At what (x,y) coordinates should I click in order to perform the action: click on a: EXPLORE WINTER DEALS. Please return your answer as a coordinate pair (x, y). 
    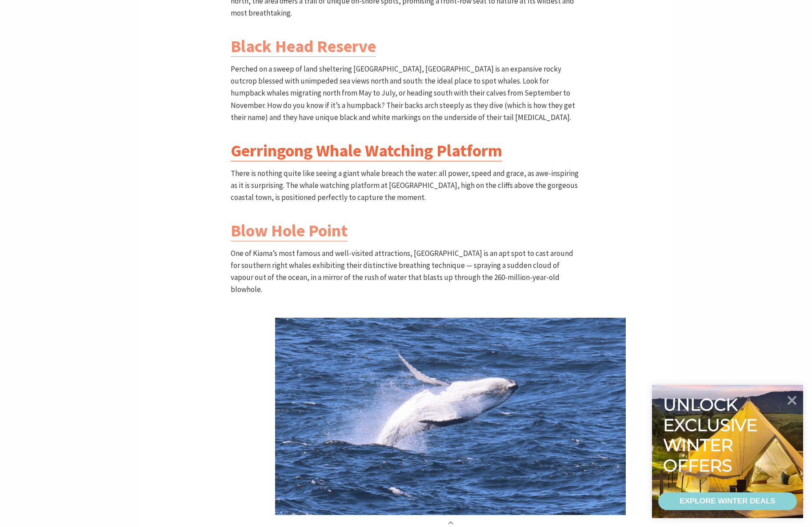
    Looking at the image, I should click on (728, 502).